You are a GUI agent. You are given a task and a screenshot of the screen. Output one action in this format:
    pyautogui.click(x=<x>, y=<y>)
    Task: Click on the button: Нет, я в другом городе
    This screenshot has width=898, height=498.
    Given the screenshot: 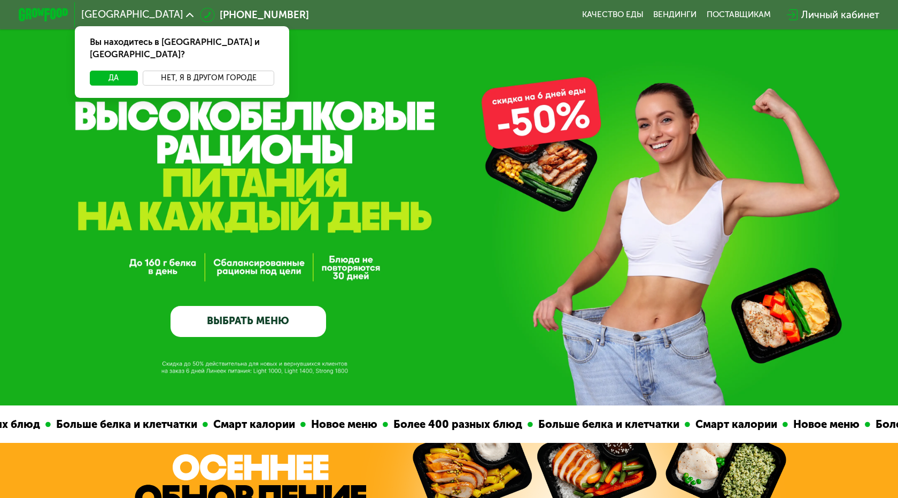 What is the action you would take?
    pyautogui.click(x=208, y=78)
    